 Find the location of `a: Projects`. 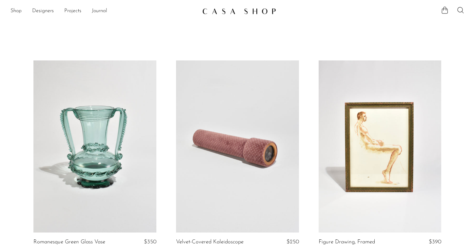

a: Projects is located at coordinates (73, 11).